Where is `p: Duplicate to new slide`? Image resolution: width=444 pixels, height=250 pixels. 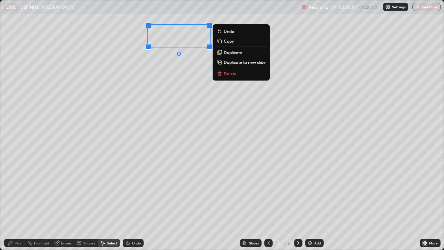 p: Duplicate to new slide is located at coordinates (244, 62).